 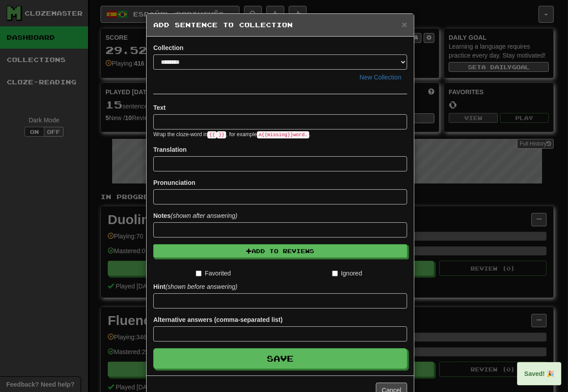 I want to click on label: Text, so click(x=159, y=107).